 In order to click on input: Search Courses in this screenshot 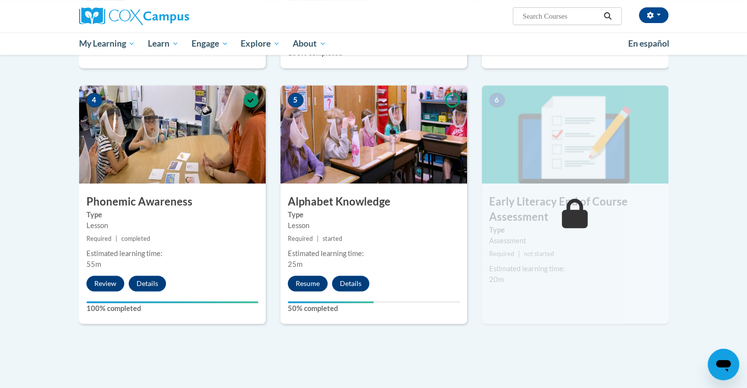, I will do `click(561, 16)`.